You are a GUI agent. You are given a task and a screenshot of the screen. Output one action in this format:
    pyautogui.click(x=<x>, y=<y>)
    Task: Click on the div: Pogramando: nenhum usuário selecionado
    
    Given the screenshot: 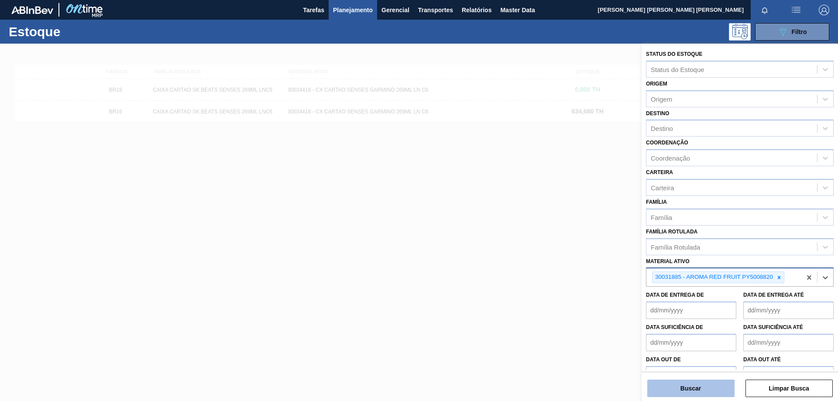 What is the action you would take?
    pyautogui.click(x=739, y=32)
    